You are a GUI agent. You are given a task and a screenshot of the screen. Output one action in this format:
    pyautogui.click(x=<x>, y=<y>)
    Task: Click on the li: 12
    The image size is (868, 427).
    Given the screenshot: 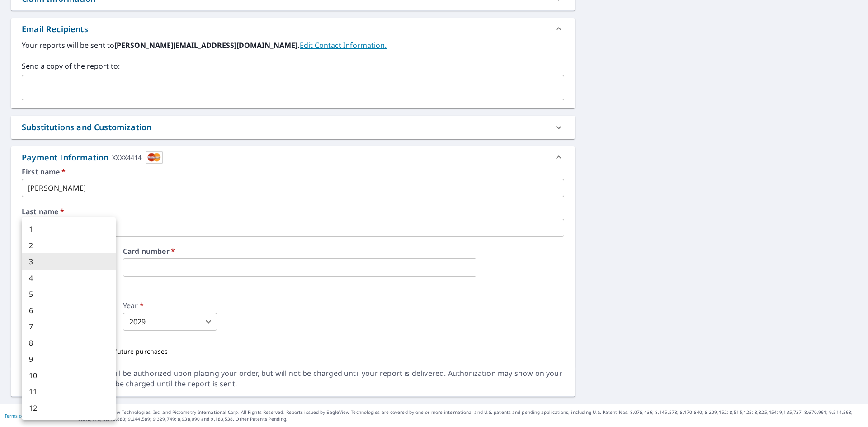 What is the action you would take?
    pyautogui.click(x=69, y=408)
    